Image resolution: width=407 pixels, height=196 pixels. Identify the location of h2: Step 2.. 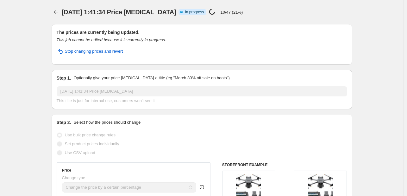
(64, 122).